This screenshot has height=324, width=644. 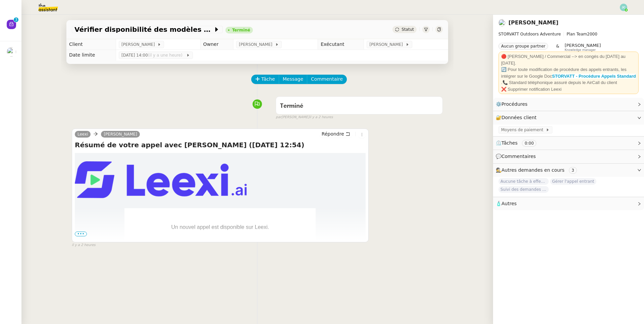 I want to click on nz-tag: 0:00, so click(x=529, y=143).